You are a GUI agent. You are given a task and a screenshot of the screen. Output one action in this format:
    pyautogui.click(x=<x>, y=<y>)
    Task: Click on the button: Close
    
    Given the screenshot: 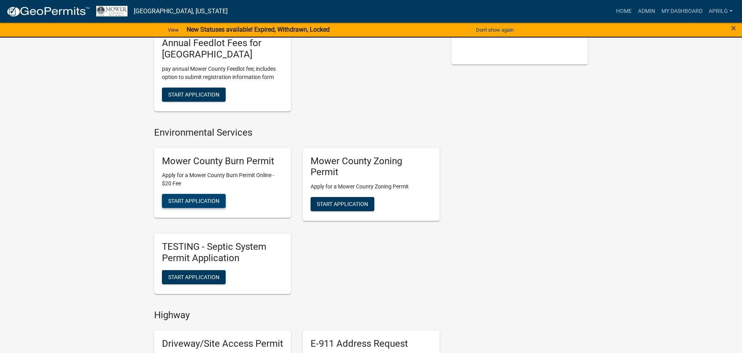 What is the action you would take?
    pyautogui.click(x=734, y=28)
    